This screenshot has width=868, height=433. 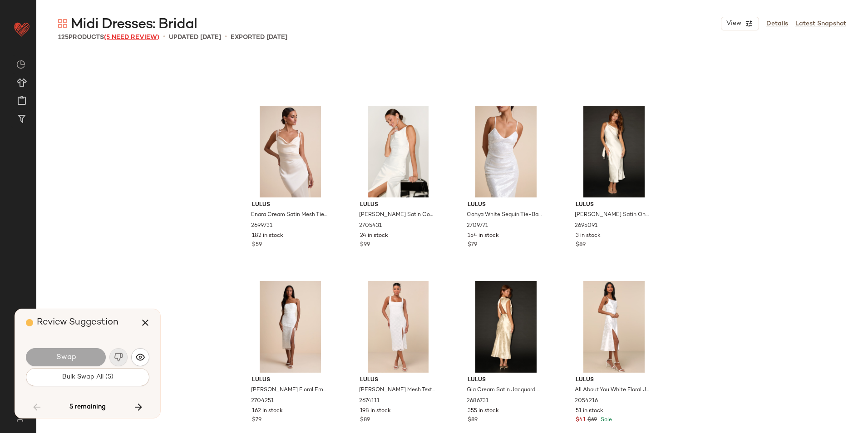 What do you see at coordinates (22, 29) in the screenshot?
I see `img: heart_red.DM2ytmEG.svg` at bounding box center [22, 29].